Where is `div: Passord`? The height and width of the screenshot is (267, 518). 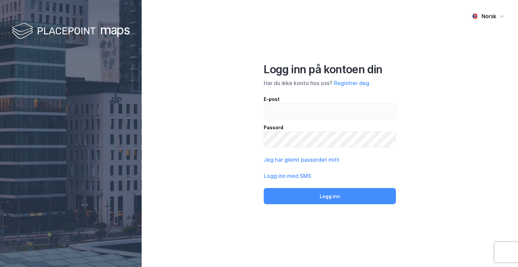 div: Passord is located at coordinates (330, 127).